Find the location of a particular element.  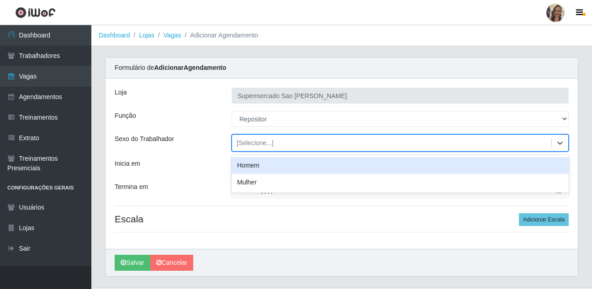

label: Loja is located at coordinates (121, 92).